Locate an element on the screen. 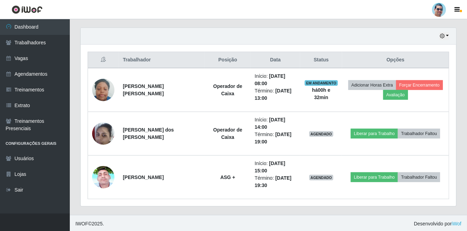 The image size is (467, 231). th: Data is located at coordinates (275, 60).